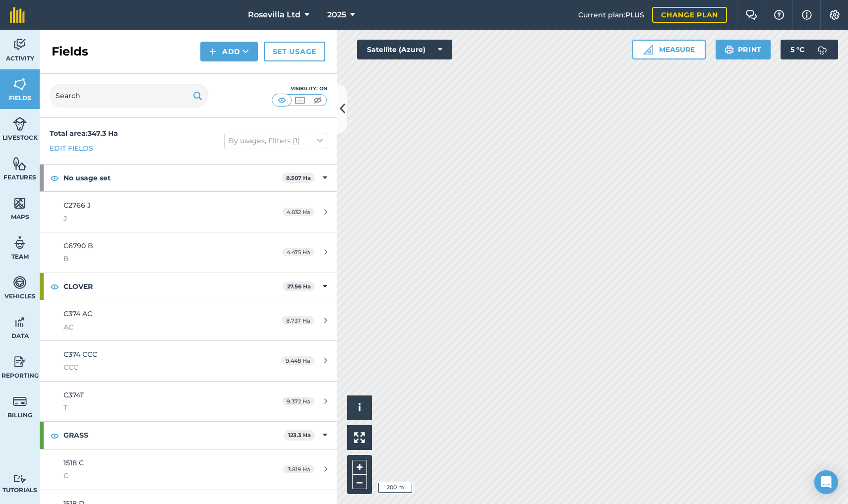 This screenshot has height=504, width=848. I want to click on img: svg+xml;base64,PHN2ZyB4bWxucz0iaHR0cDovL3d3dy53My5vcmcvMjAwMC9zdmciIHdpZHRoPSIxNCIgaGVpZ2h0PSIyNC..., so click(213, 52).